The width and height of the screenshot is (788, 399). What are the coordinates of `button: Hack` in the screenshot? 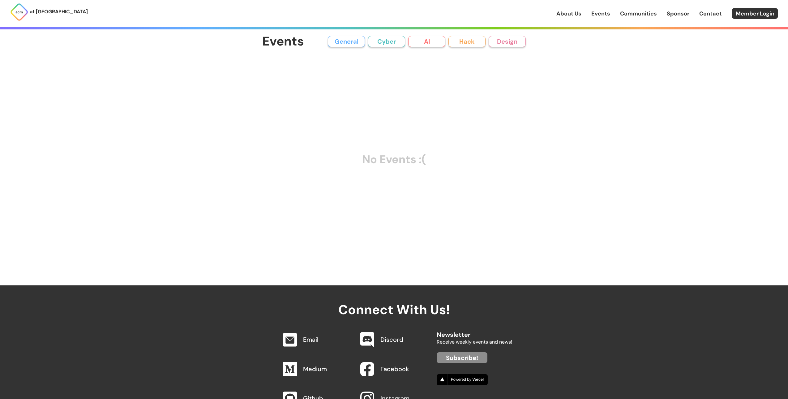 It's located at (467, 41).